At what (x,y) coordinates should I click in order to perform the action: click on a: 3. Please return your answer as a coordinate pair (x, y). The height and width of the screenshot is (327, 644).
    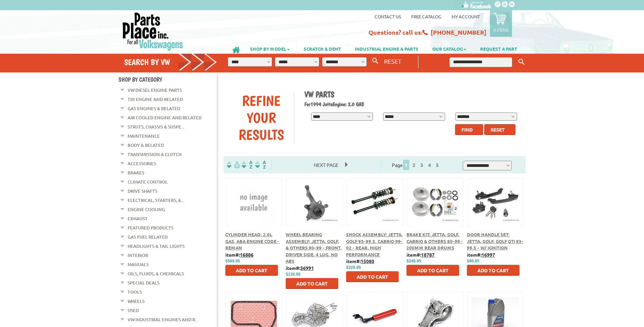
    Looking at the image, I should click on (422, 165).